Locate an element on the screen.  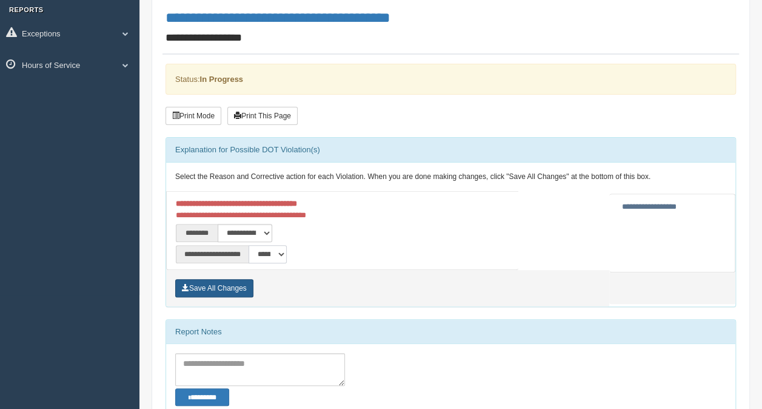
div: Status: is located at coordinates (450, 79).